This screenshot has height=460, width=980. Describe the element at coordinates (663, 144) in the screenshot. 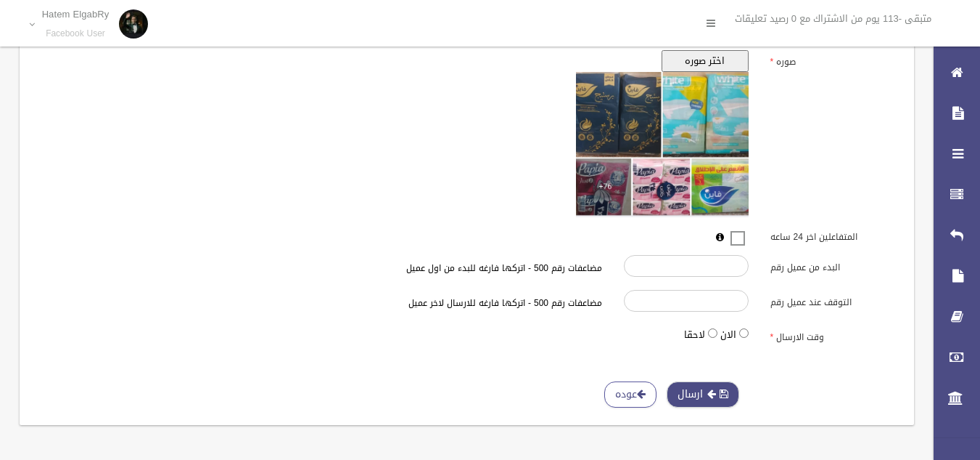

I see `img: معاينه الصوره` at that location.